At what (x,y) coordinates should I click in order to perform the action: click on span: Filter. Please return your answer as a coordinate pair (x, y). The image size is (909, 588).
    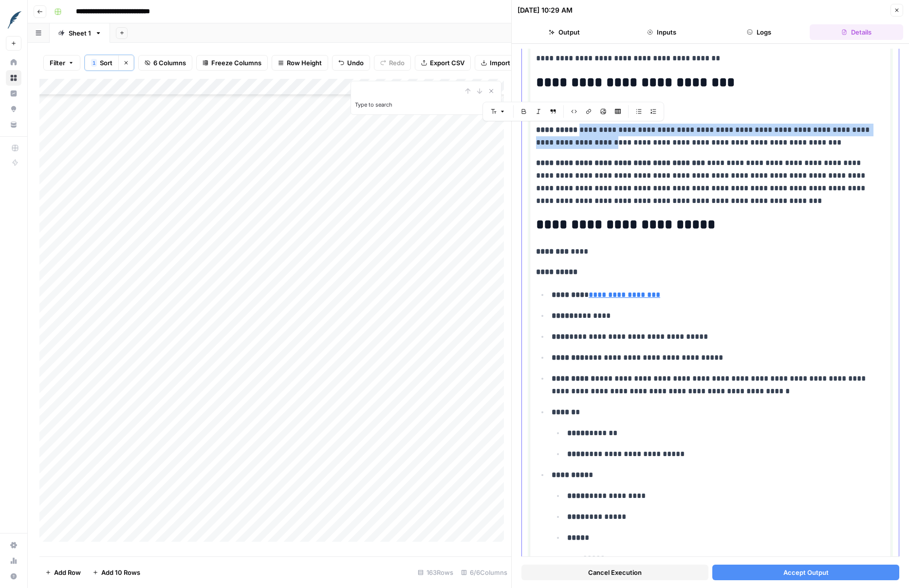
    Looking at the image, I should click on (58, 62).